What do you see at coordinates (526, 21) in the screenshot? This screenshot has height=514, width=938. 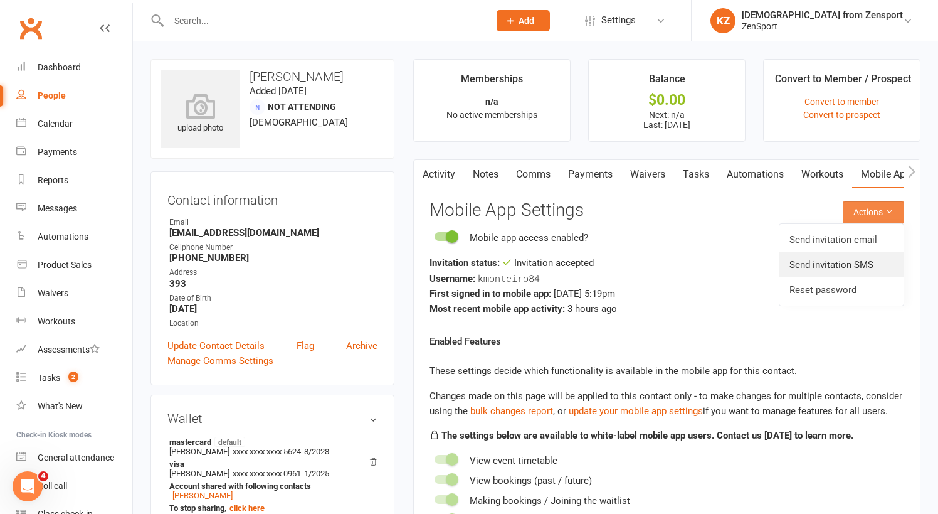 I see `span: Add` at bounding box center [526, 21].